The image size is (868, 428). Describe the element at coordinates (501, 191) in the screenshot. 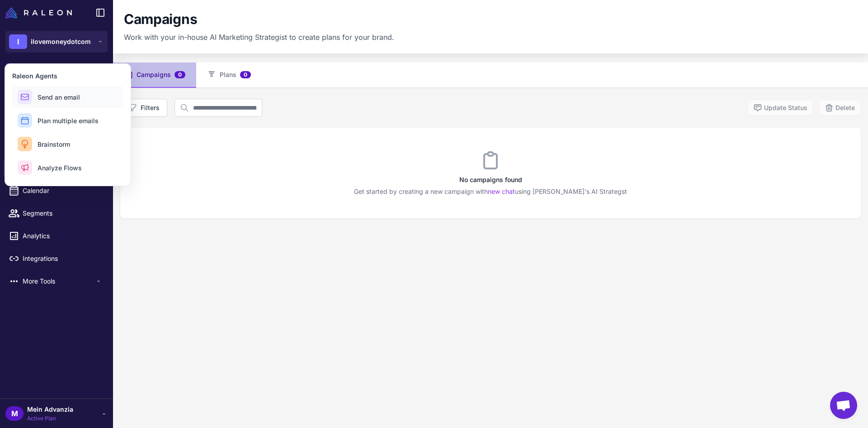

I see `a: new chat` at that location.